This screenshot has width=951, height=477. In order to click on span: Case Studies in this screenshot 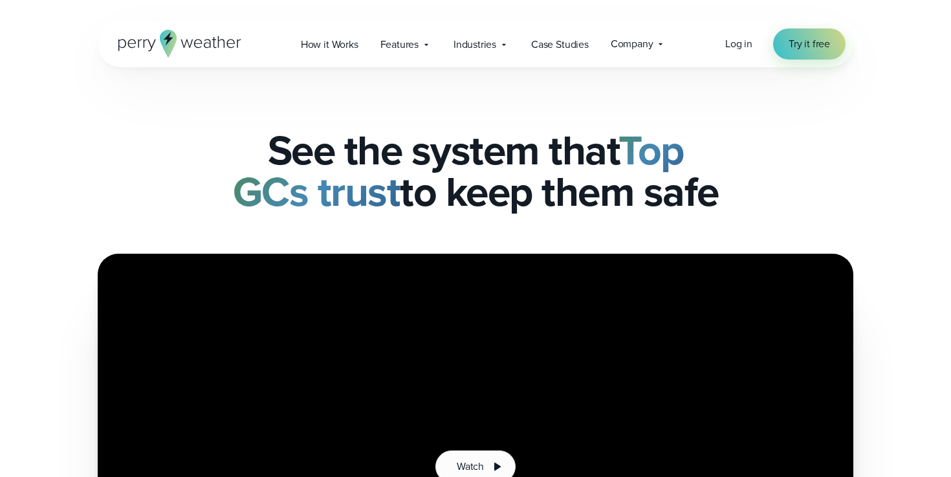, I will do `click(560, 45)`.